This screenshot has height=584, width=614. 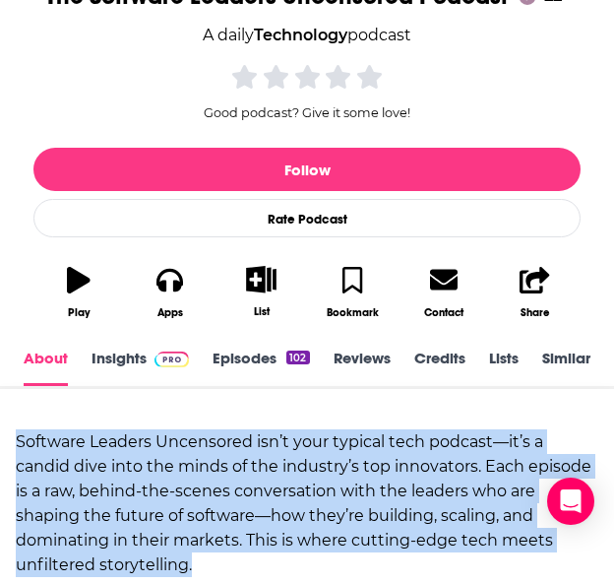 I want to click on button: Bookmark, so click(x=352, y=291).